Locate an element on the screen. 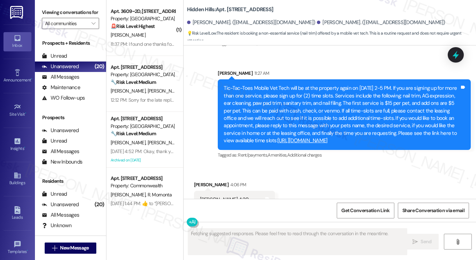  a: Templates • is located at coordinates (17, 247).